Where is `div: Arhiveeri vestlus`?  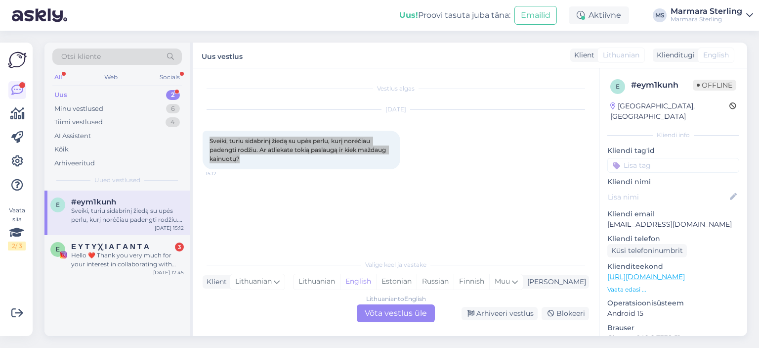
div: Arhiveeri vestlus is located at coordinates (500, 313).